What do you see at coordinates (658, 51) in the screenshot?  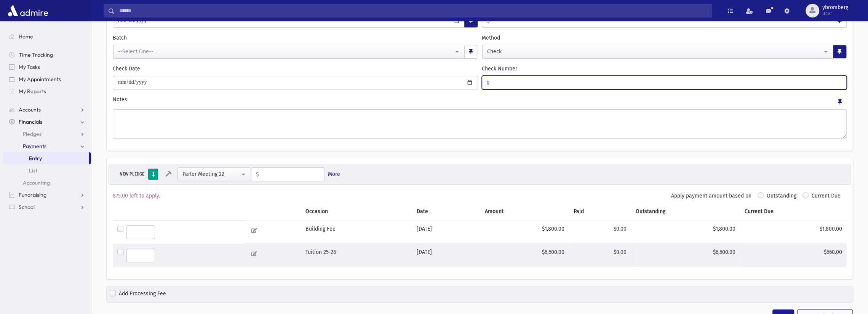 I see `button: Check` at bounding box center [658, 51].